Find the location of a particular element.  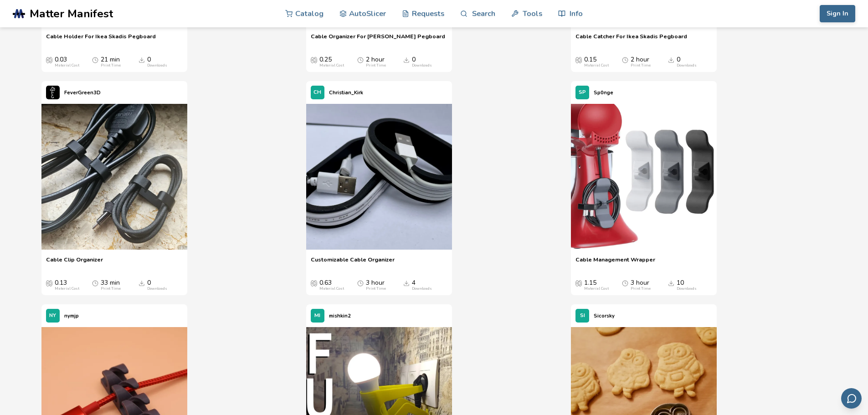

div: 0.03 is located at coordinates (67, 62).